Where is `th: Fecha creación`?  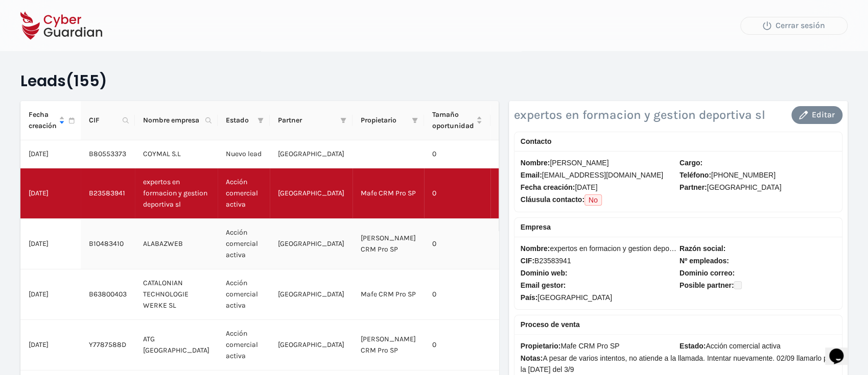
th: Fecha creación is located at coordinates (51, 120).